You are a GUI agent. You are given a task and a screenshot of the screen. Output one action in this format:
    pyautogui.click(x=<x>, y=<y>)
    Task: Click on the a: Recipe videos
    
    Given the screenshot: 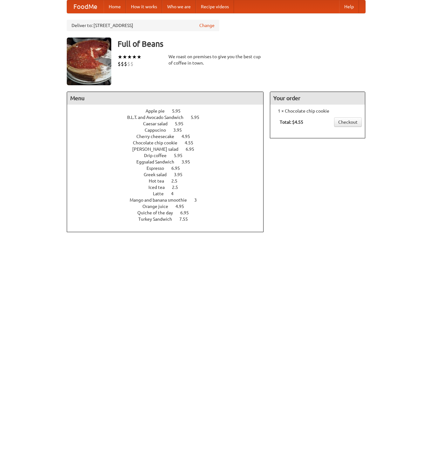 What is the action you would take?
    pyautogui.click(x=215, y=7)
    